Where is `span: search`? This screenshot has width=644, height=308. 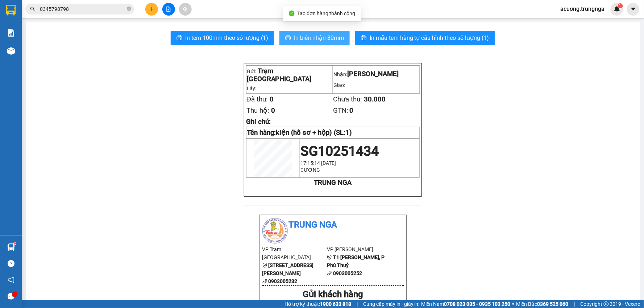 span: search is located at coordinates (33, 9).